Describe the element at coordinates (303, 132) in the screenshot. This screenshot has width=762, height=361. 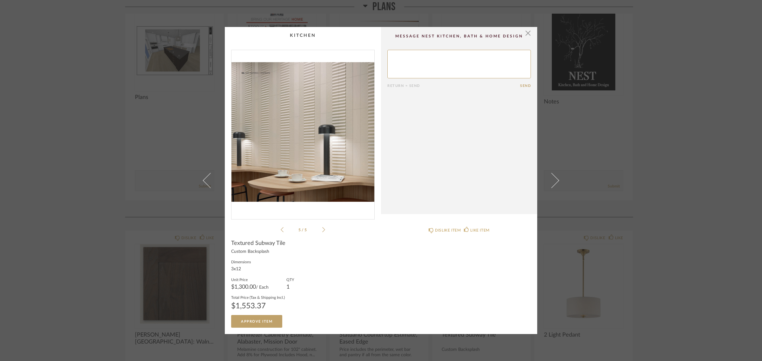
I see `div: 4` at that location.